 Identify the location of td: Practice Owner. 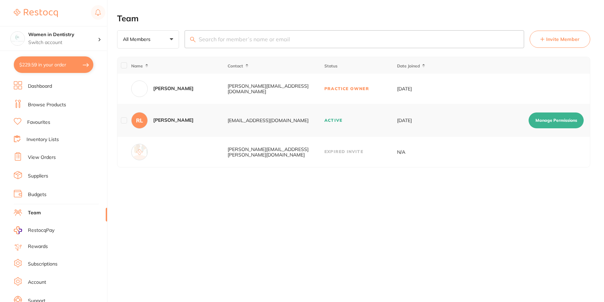
(360, 89).